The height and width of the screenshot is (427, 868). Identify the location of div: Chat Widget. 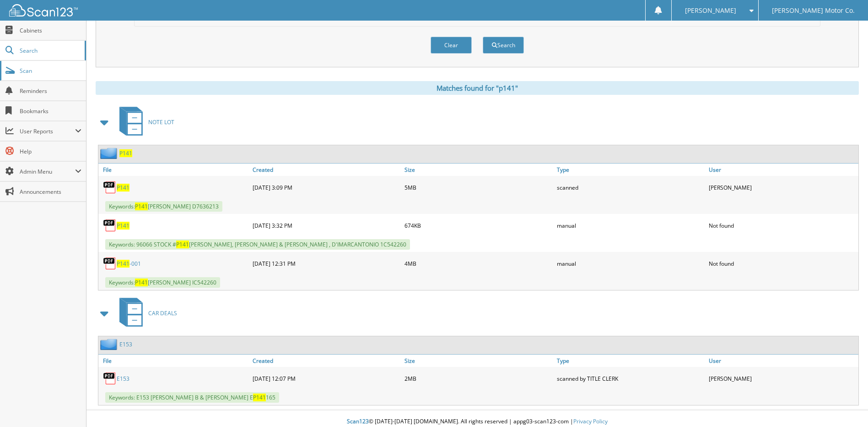
(845, 405).